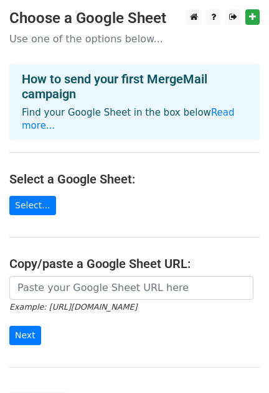 This screenshot has width=269, height=393. What do you see at coordinates (131, 288) in the screenshot?
I see `input: Paste your Google Sheet URL here` at bounding box center [131, 288].